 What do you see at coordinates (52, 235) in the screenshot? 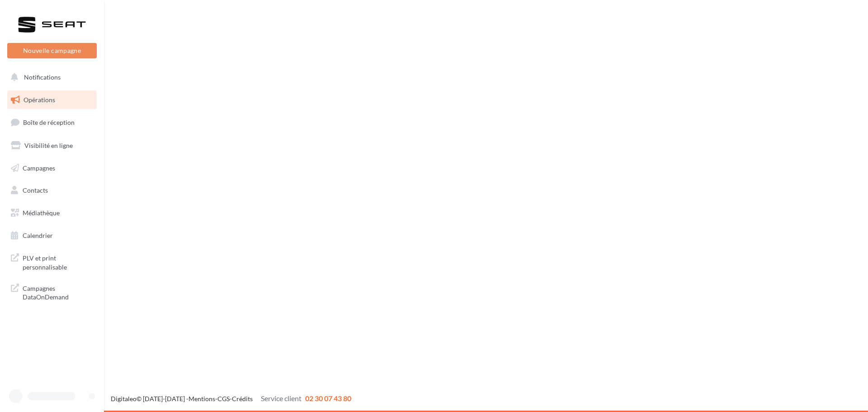
I see `a: Calendrier` at bounding box center [52, 235].